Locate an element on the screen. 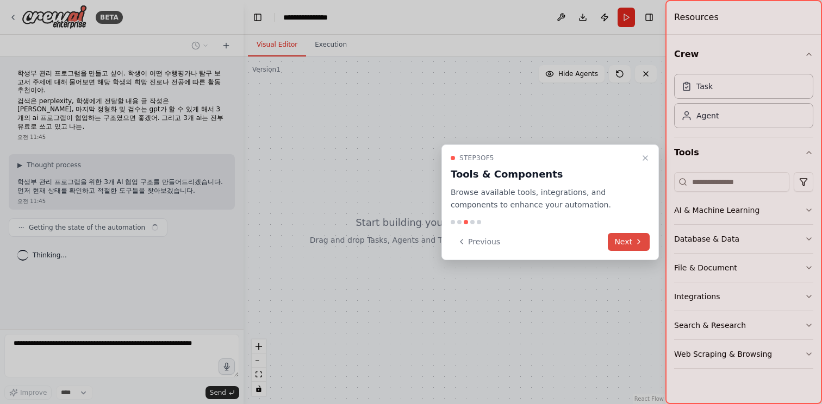 The height and width of the screenshot is (404, 822). button: Next is located at coordinates (628, 242).